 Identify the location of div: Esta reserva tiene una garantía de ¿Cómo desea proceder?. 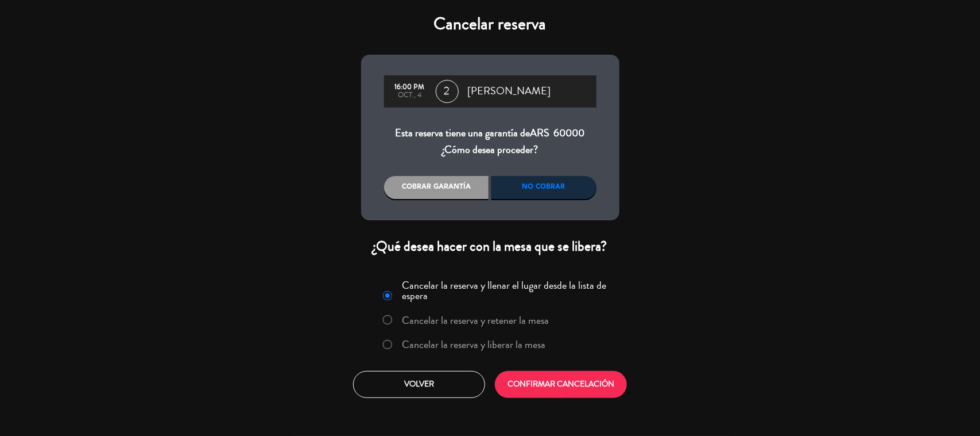
(490, 142).